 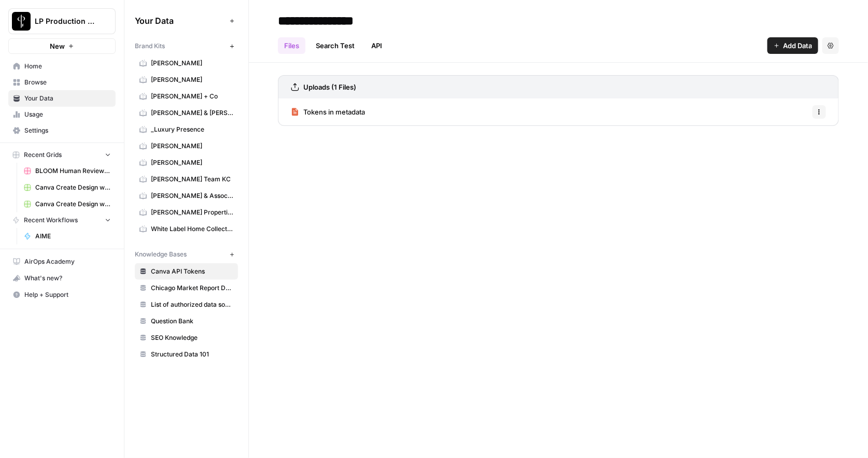 What do you see at coordinates (73, 236) in the screenshot?
I see `span: AIME` at bounding box center [73, 236].